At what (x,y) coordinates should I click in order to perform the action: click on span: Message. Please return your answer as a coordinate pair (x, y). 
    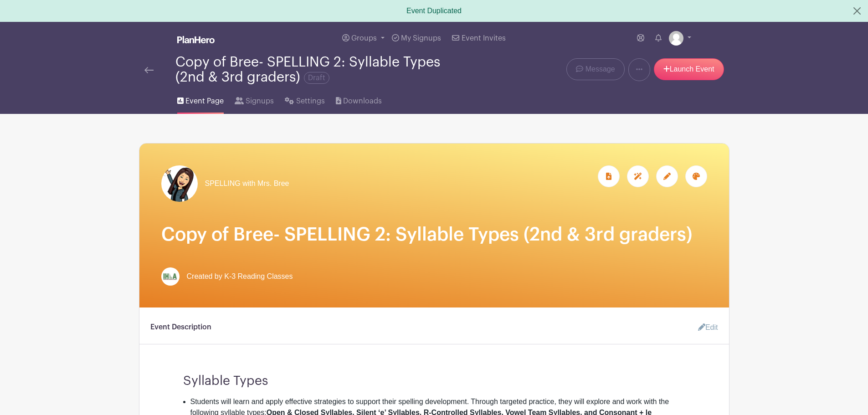
    Looking at the image, I should click on (600, 69).